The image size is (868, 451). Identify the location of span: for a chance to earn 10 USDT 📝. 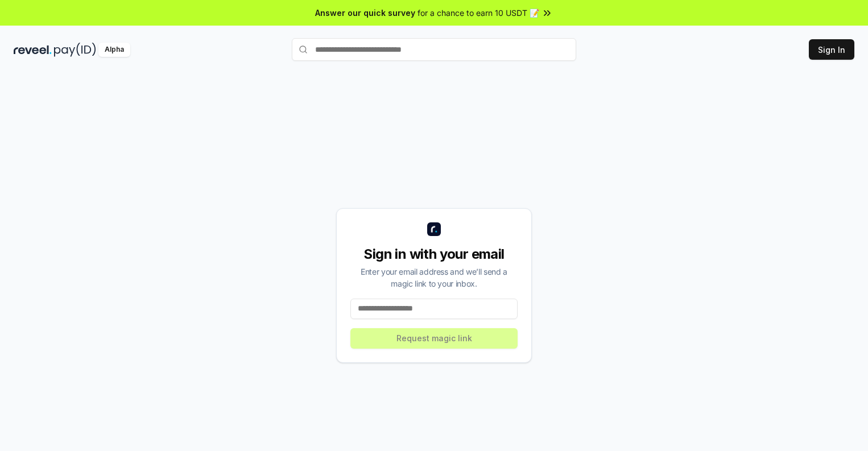
(479, 12).